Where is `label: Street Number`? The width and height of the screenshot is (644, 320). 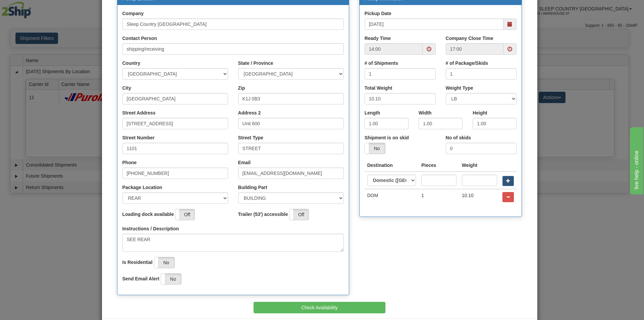 label: Street Number is located at coordinates (139, 138).